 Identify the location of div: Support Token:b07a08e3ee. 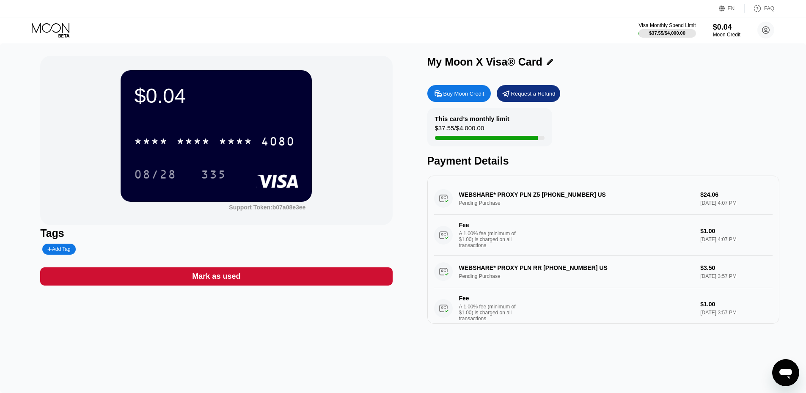
(267, 207).